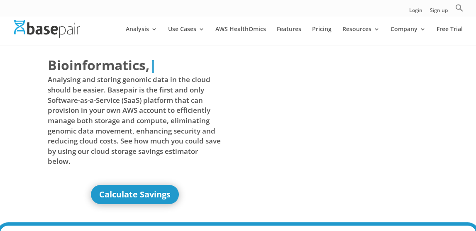  Describe the element at coordinates (450, 36) in the screenshot. I see `a: Free Trial` at that location.